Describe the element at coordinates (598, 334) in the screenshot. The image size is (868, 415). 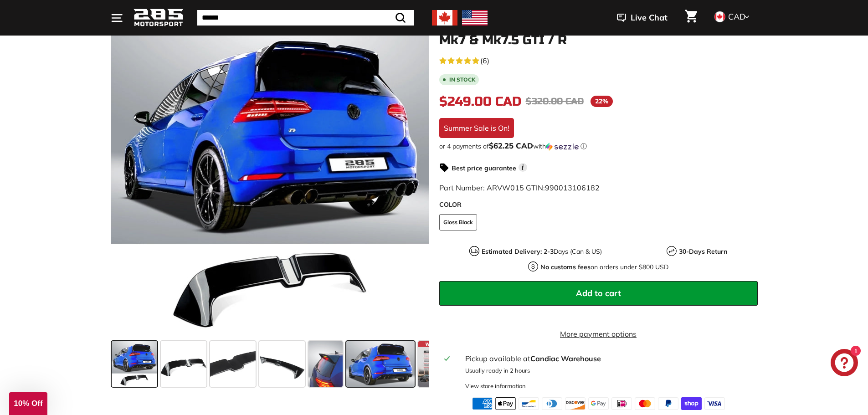
I see `a: More payment options` at that location.